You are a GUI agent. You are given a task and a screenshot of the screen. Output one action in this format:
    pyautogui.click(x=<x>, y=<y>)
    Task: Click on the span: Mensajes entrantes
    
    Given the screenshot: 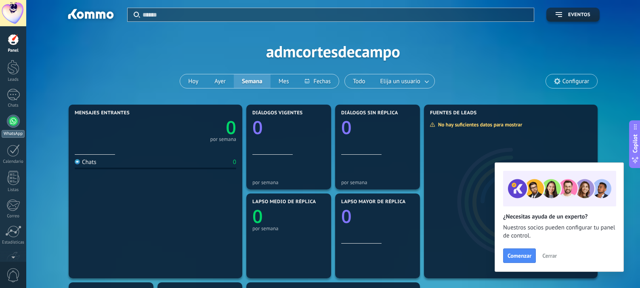 What is the action you would take?
    pyautogui.click(x=102, y=113)
    